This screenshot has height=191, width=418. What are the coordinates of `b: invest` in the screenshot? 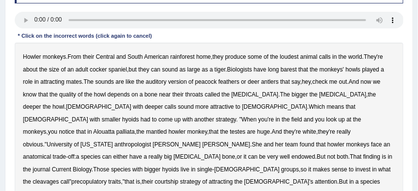 It's located at (363, 170).